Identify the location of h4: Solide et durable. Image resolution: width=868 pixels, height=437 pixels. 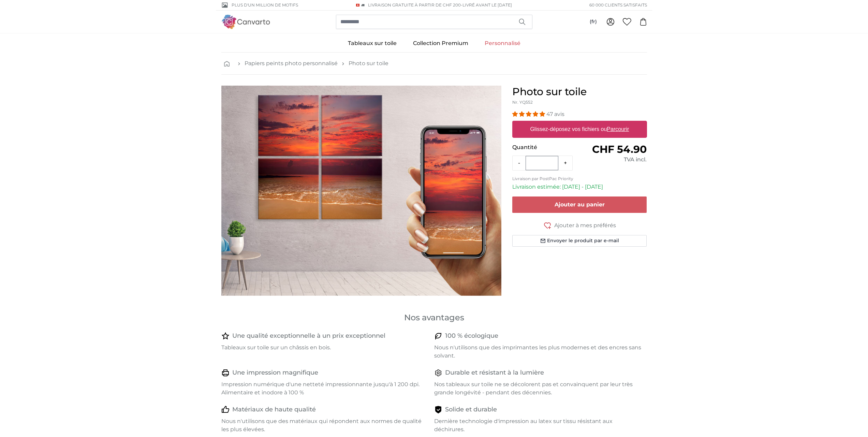
(471, 410).